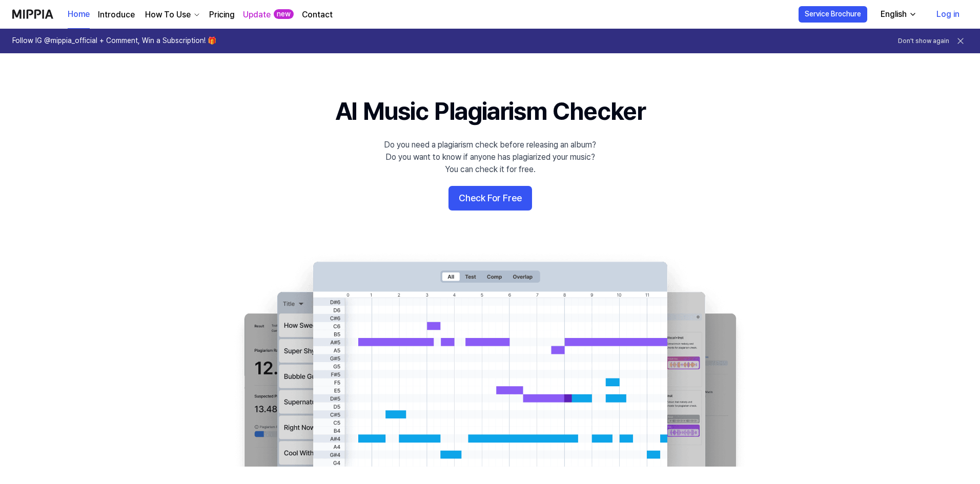  Describe the element at coordinates (283, 14) in the screenshot. I see `div: new` at that location.